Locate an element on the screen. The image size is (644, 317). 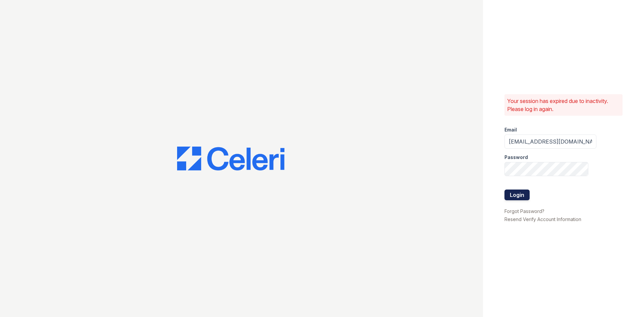
img: CE_Logo_Blue-a8612792a0a2168367f1c8372b55b34899dd931a85d93a1a3d3e32e68fde9ad4.png is located at coordinates (231, 159).